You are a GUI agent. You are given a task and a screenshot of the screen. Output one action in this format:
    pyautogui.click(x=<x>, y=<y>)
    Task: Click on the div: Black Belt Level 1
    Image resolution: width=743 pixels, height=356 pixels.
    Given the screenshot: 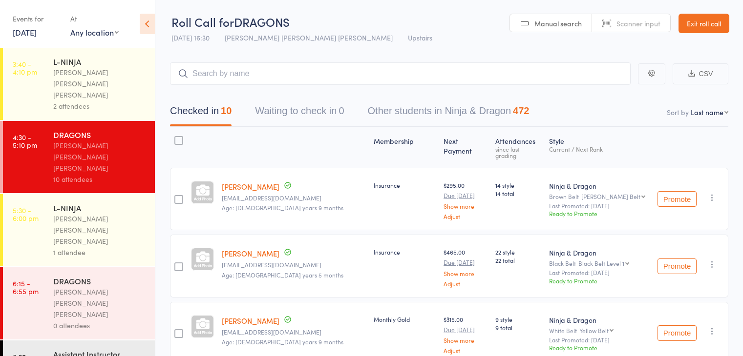 What is the action you would take?
    pyautogui.click(x=601, y=263)
    